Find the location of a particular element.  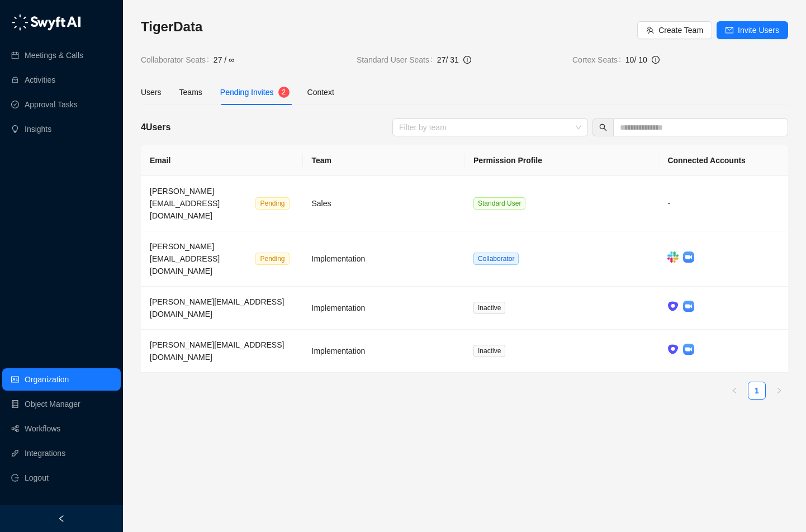

button: right is located at coordinates (780, 391).